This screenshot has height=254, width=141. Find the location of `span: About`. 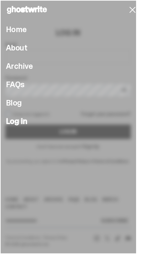

span: About is located at coordinates (16, 48).